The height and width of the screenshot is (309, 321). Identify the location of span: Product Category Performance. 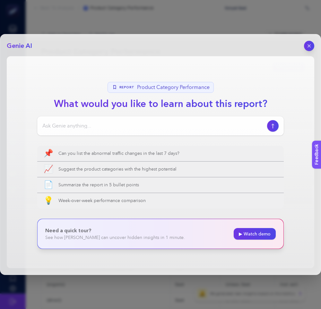
(173, 87).